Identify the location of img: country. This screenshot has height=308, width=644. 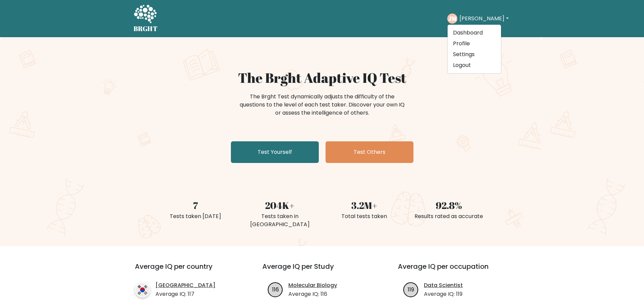
(142, 290).